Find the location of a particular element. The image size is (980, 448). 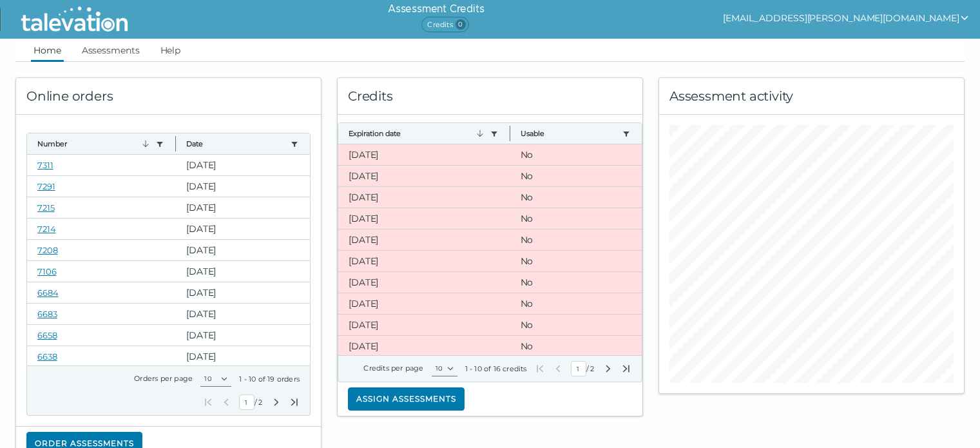

h6: Assessment Credits is located at coordinates (436, 9).